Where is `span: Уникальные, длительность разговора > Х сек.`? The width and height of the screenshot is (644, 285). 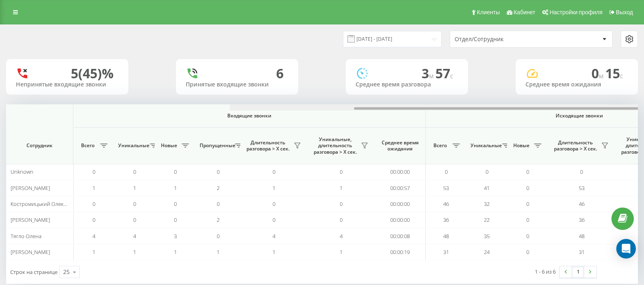
span: Уникальные, длительность разговора > Х сек. is located at coordinates (335, 145).